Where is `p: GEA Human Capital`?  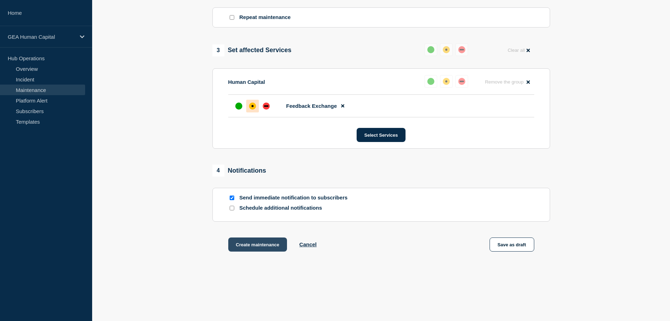
p: GEA Human Capital is located at coordinates (42, 37).